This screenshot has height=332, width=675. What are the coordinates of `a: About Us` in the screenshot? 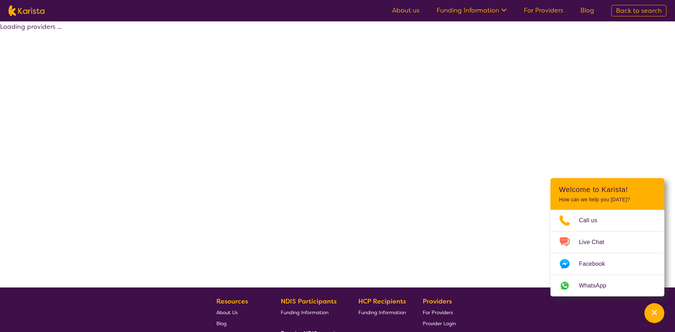 It's located at (240, 312).